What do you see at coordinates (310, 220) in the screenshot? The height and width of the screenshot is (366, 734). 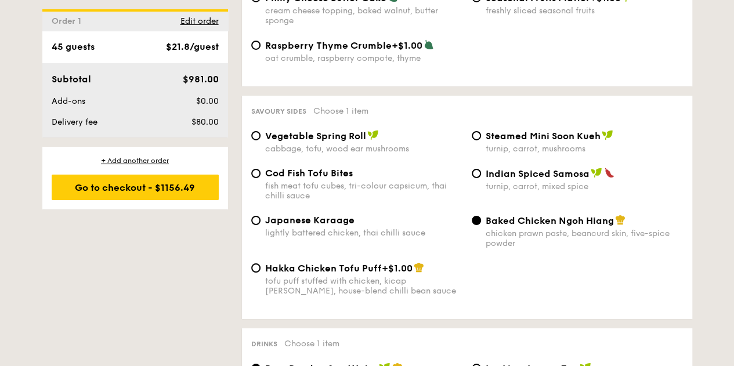 I see `span: Japanese Karaage` at bounding box center [310, 220].